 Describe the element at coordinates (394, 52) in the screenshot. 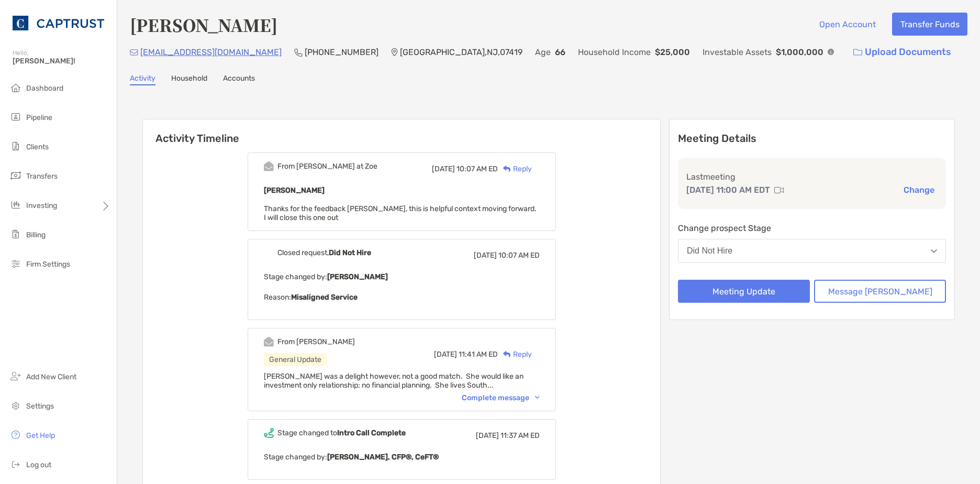

I see `img: Location Icon` at that location.